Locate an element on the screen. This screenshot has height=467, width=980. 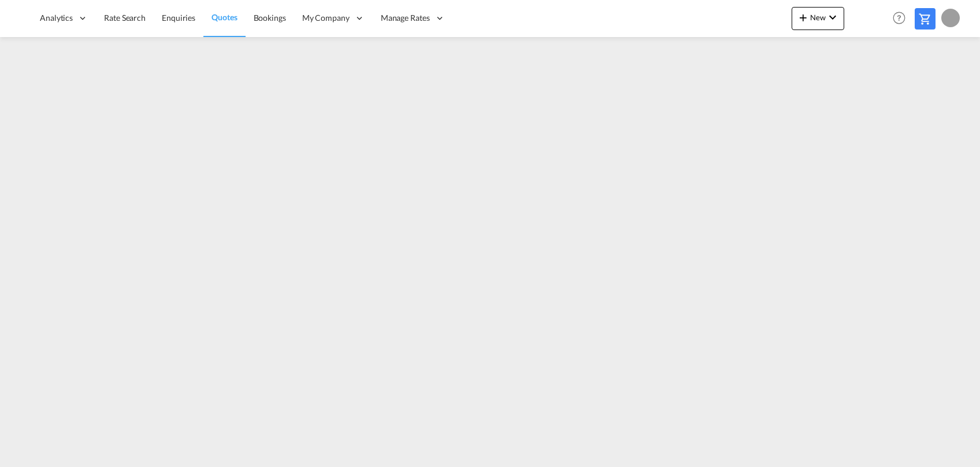
button: icon-plus 400-fgNewicon-chevron-down is located at coordinates (817, 18).